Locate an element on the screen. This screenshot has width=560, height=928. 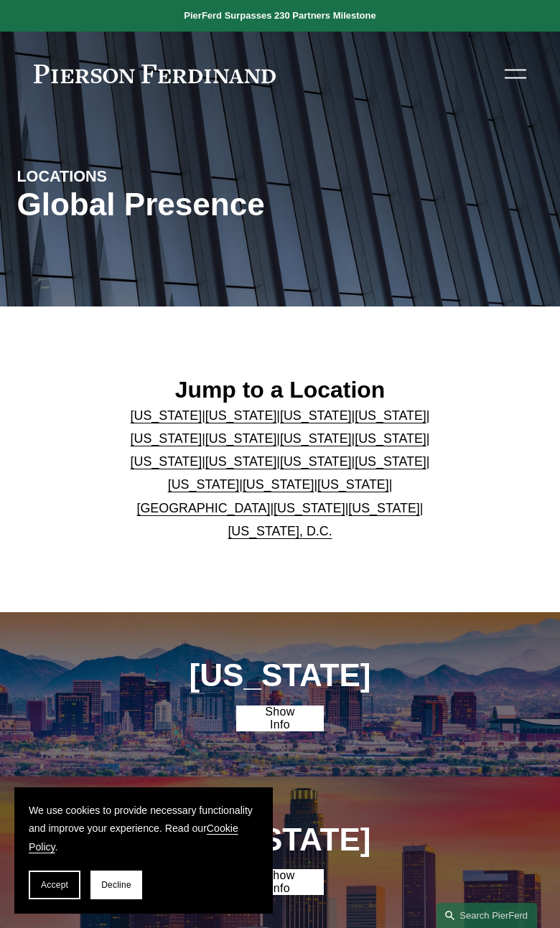
p: We use cookies to provide necessary functionality and improve your experience. Read our . is located at coordinates (144, 829).